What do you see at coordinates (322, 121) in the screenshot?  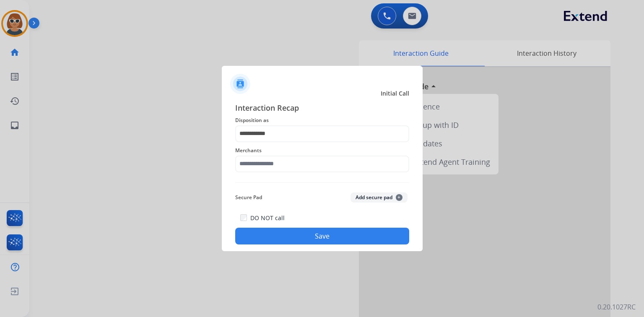 I see `span: Disposition as` at bounding box center [322, 121].